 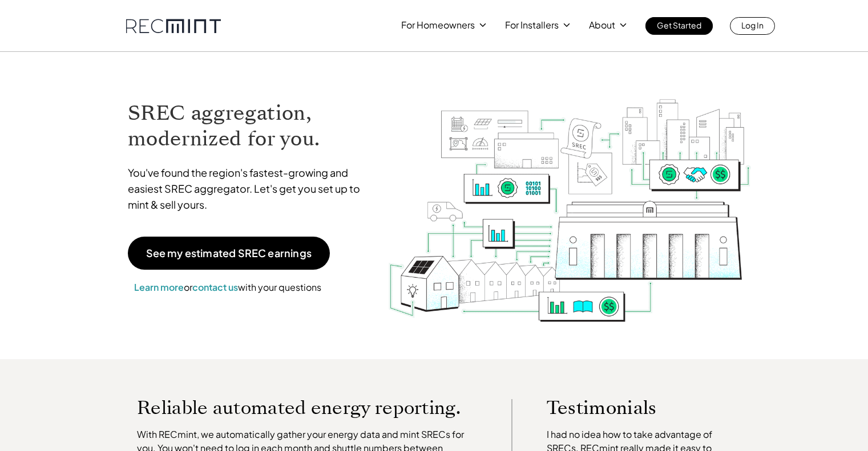 I want to click on span: Learn more, so click(x=159, y=287).